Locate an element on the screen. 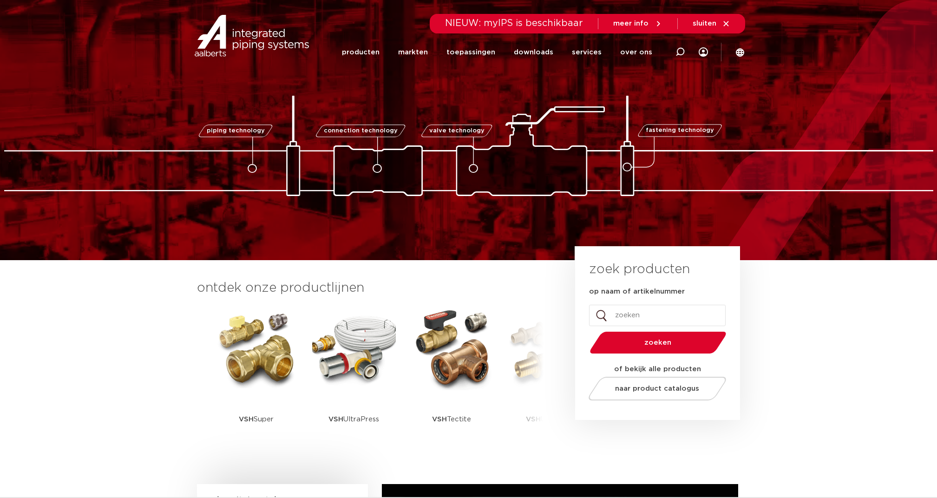 This screenshot has width=937, height=498. a: VSHUltraLine is located at coordinates (549, 377).